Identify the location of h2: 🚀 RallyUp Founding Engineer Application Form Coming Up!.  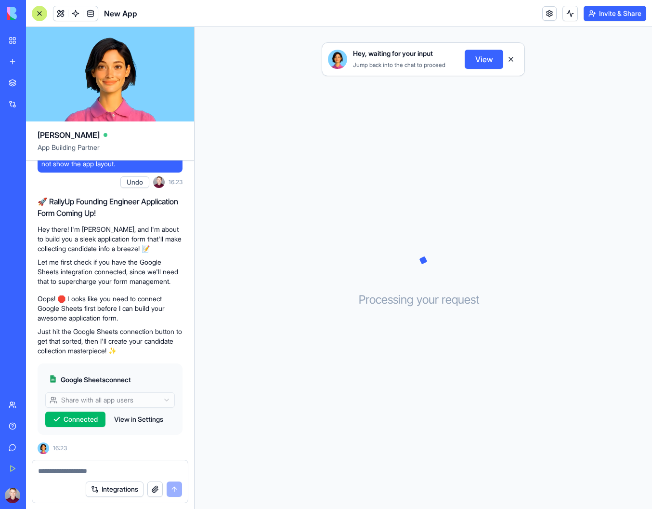
(110, 207).